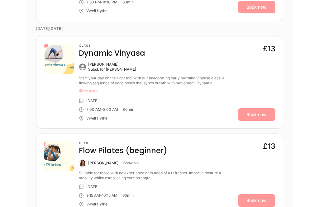 Image resolution: width=319 pixels, height=207 pixels. Describe the element at coordinates (153, 81) in the screenshot. I see `div: Start your day on the right foot with our invigorating early morning Vinyasa class! A flowing seq...` at that location.